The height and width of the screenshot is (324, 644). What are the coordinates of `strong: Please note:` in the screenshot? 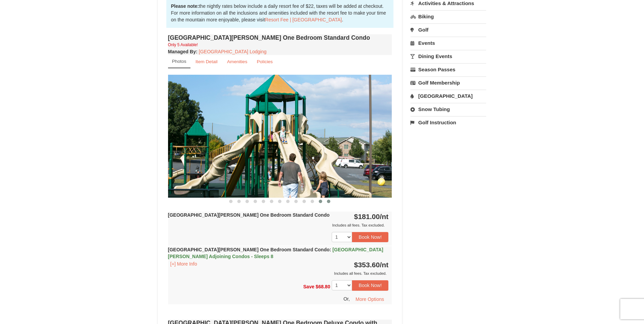 It's located at (185, 6).